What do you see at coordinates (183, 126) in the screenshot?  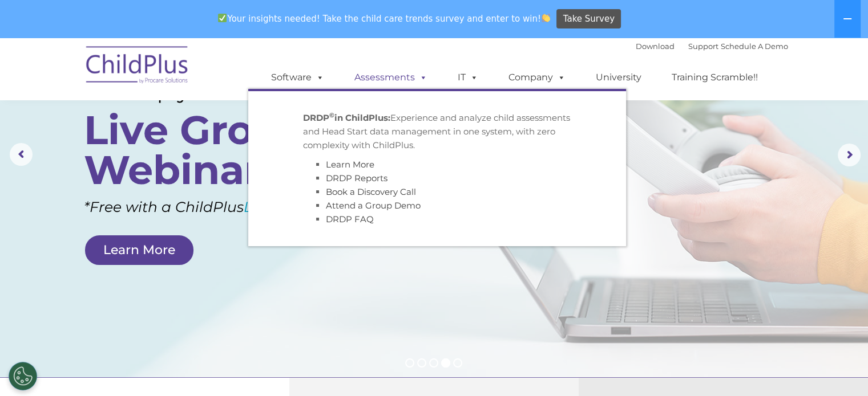 I see `span: Phone number` at bounding box center [183, 126].